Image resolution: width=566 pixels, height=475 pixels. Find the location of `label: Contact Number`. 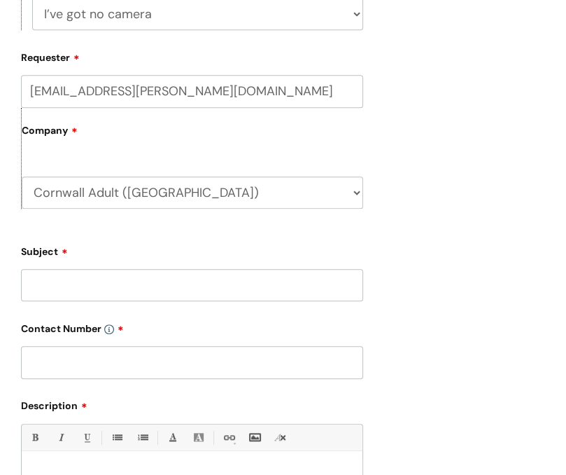

label: Contact Number is located at coordinates (192, 326).